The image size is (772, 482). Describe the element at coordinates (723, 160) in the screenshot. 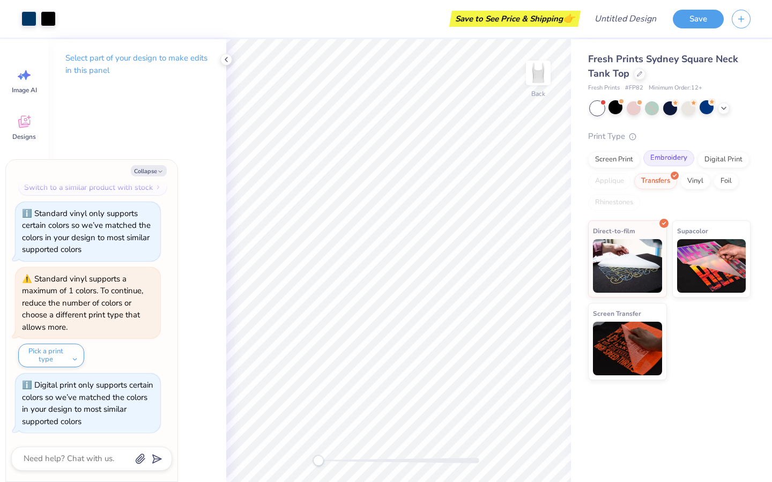

I see `div: Digital Print` at that location.